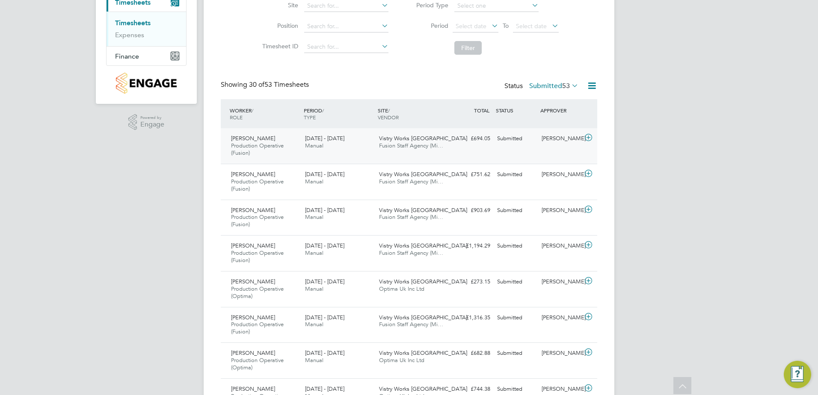 The height and width of the screenshot is (395, 818). What do you see at coordinates (146, 83) in the screenshot?
I see `img: countryside-properties-logo-retina.png` at bounding box center [146, 83].